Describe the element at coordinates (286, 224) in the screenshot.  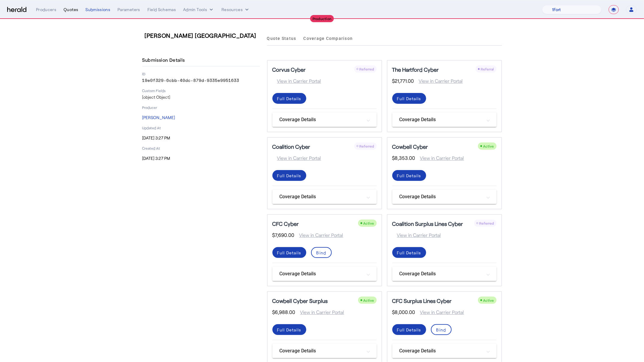
I see `h5: CFC Cyber` at that location.